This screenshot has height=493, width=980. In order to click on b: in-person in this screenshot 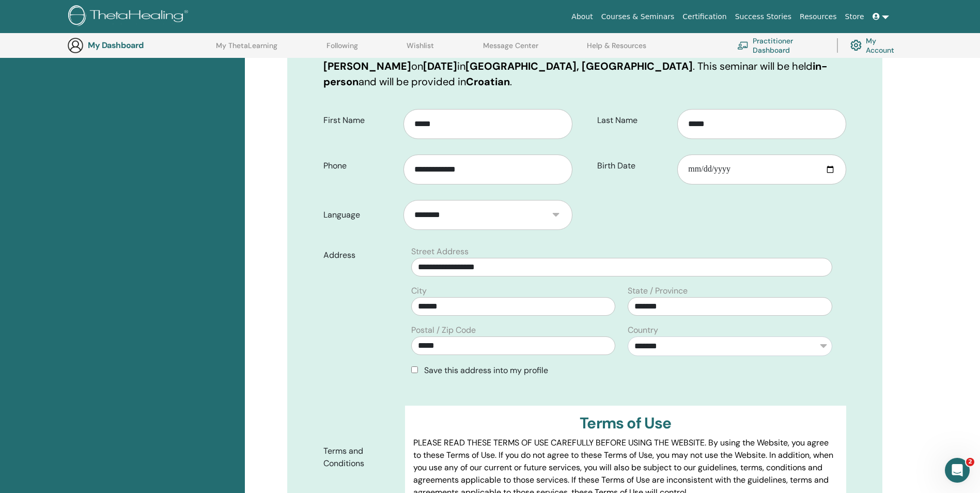, I will do `click(576, 74)`.